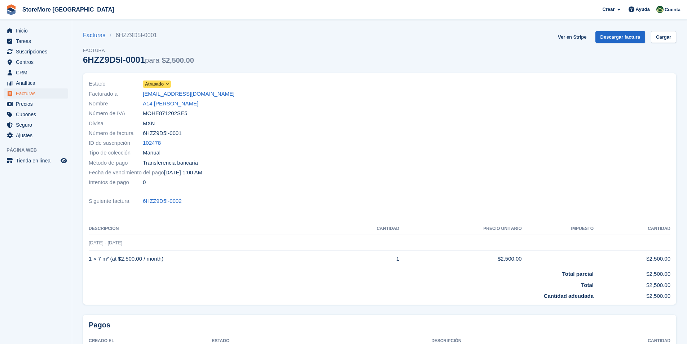 The width and height of the screenshot is (687, 344). Describe the element at coordinates (116, 103) in the screenshot. I see `span: Nombre` at that location.